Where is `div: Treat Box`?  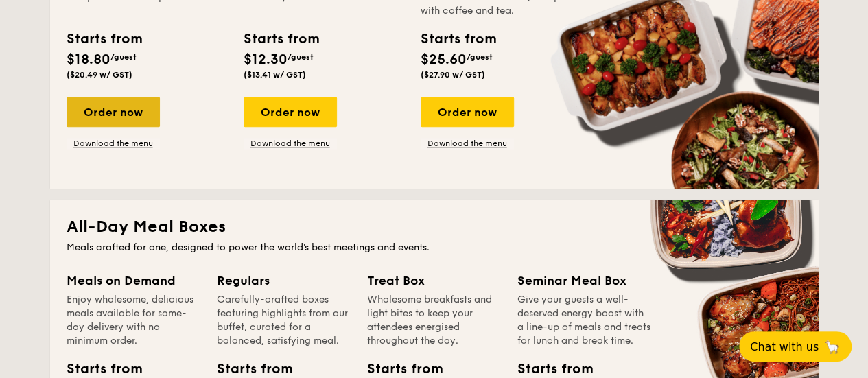
div: Treat Box is located at coordinates (434, 281).